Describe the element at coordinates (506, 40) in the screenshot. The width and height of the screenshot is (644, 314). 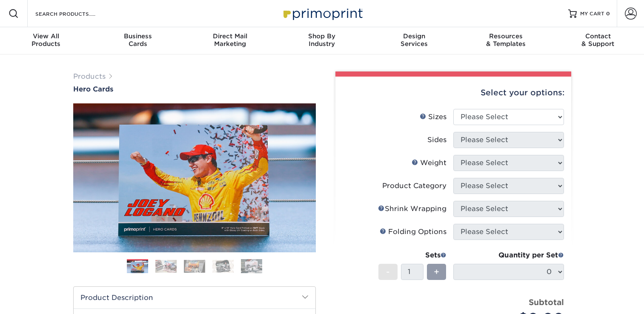
I see `div: & Templates` at that location.